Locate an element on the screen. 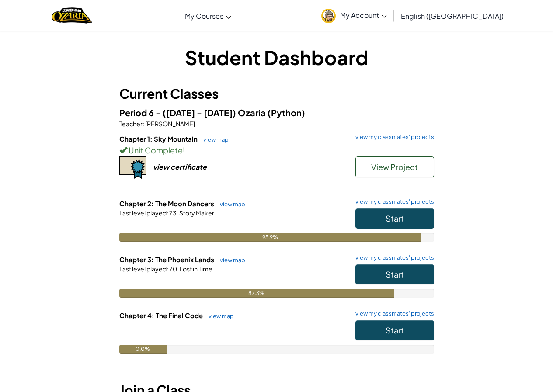 The height and width of the screenshot is (392, 553). a: view certificate is located at coordinates (163, 166).